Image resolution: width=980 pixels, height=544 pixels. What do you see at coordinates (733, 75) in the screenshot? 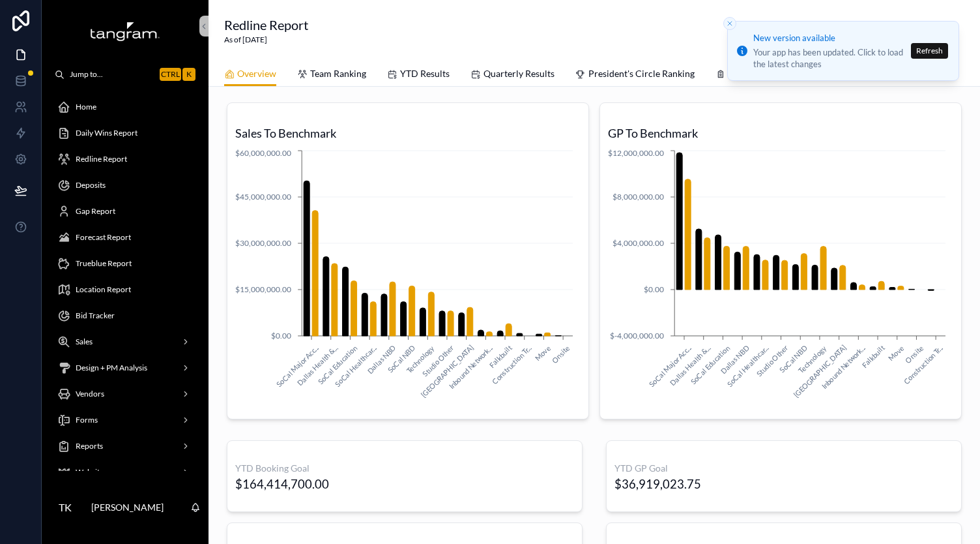
I see `a: Goals` at bounding box center [733, 75].